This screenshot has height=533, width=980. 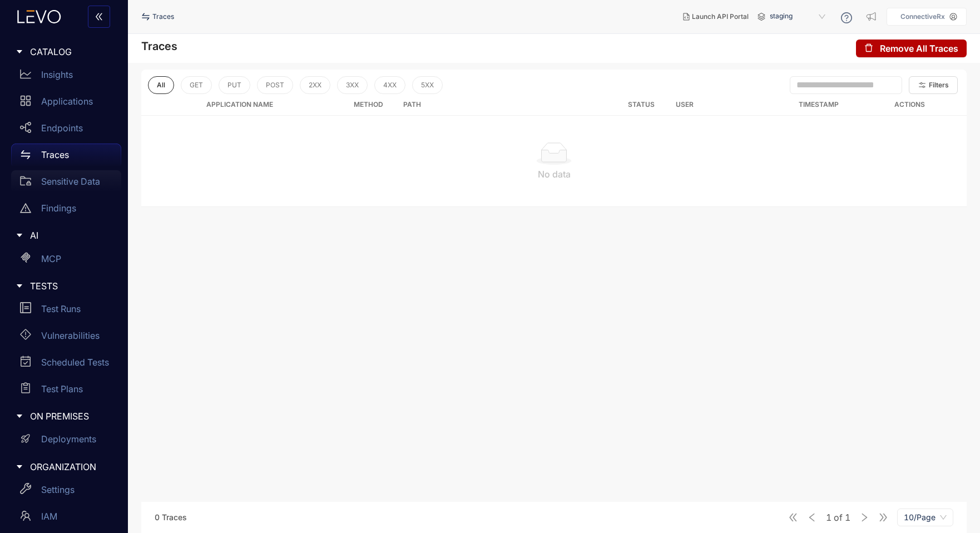 What do you see at coordinates (64, 235) in the screenshot?
I see `div: AI` at bounding box center [64, 235].